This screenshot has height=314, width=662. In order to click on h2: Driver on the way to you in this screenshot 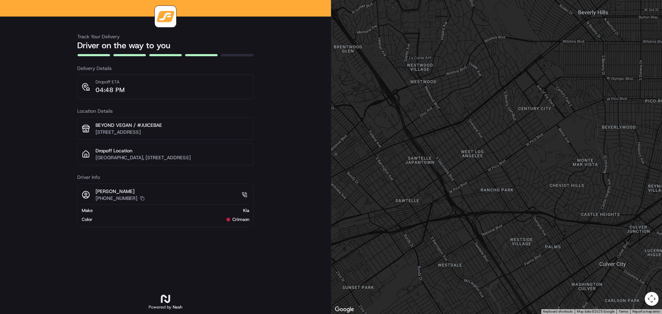, I will do `click(166, 46)`.